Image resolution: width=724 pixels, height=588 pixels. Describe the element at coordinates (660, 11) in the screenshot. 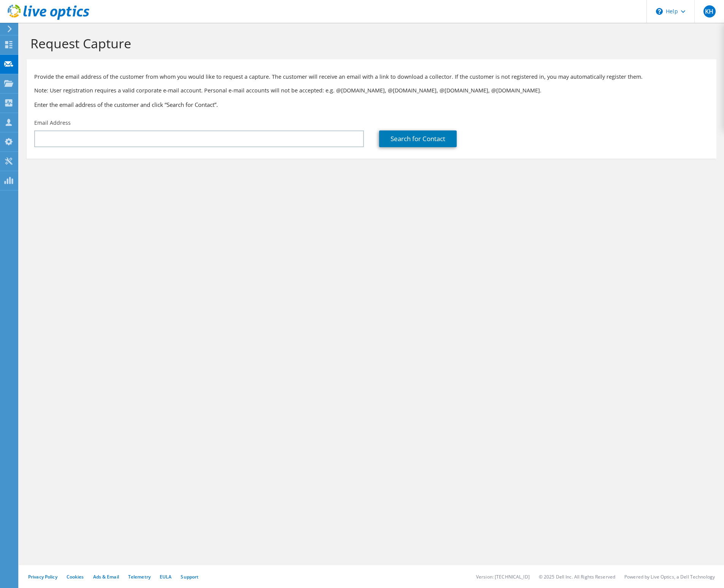

I see `svg: \n` at that location.